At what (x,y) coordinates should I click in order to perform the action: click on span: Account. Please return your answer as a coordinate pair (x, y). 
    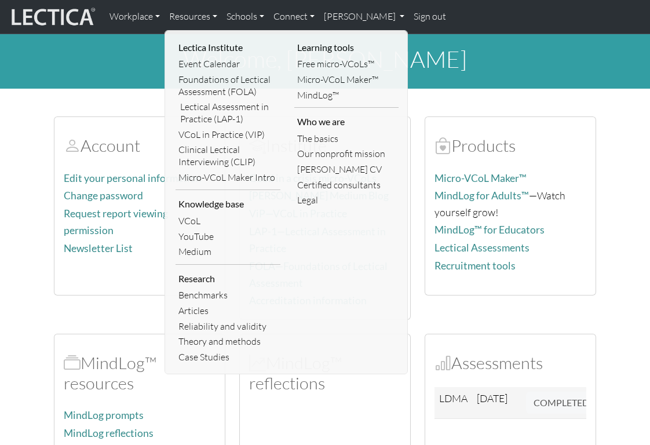
    Looking at the image, I should click on (72, 145).